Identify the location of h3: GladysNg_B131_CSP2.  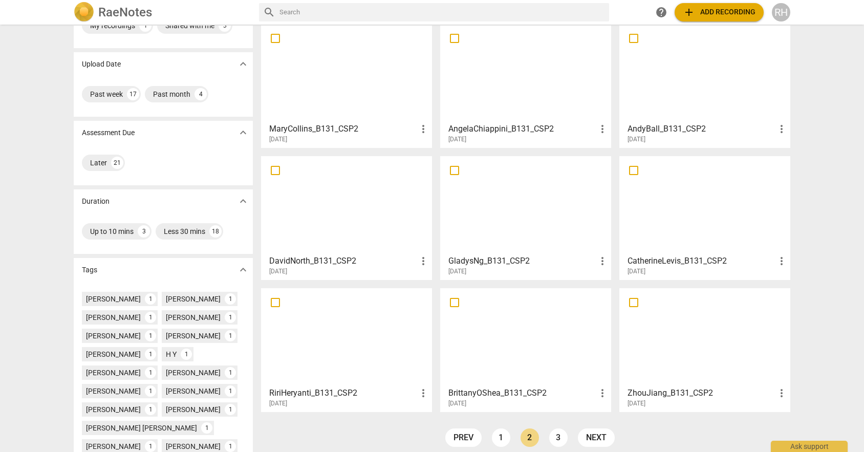
(522, 261).